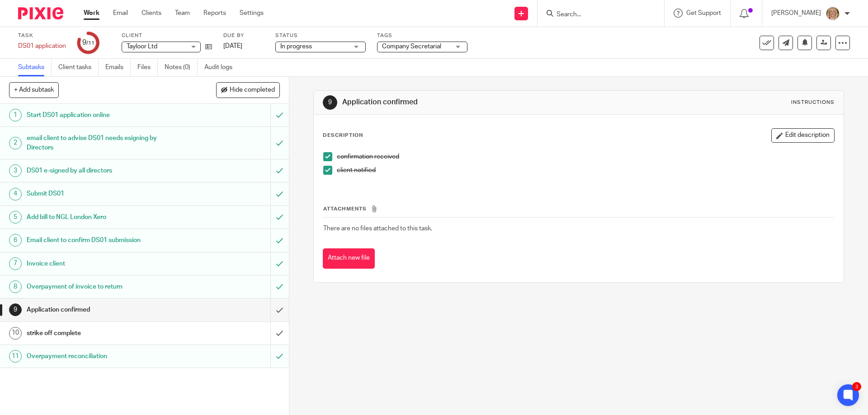  I want to click on label: Tags, so click(422, 36).